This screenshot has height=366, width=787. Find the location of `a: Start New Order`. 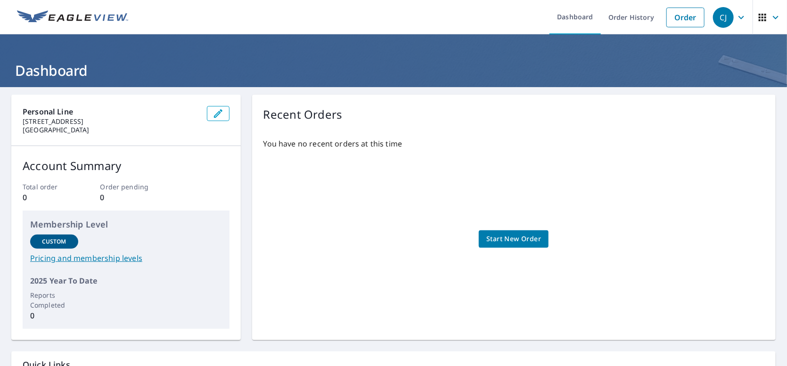

a: Start New Order is located at coordinates (513, 239).